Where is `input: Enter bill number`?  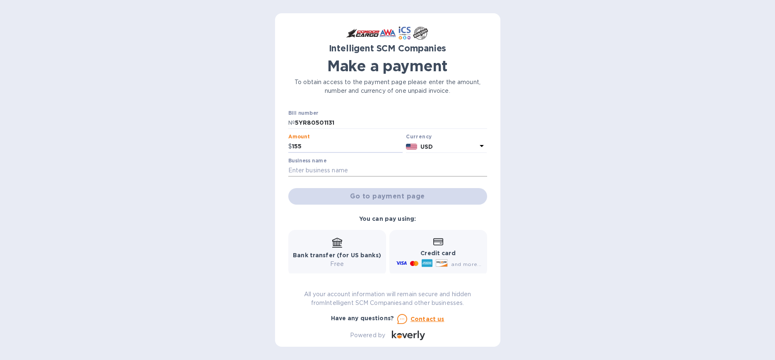
input: Enter bill number is located at coordinates (391, 123).